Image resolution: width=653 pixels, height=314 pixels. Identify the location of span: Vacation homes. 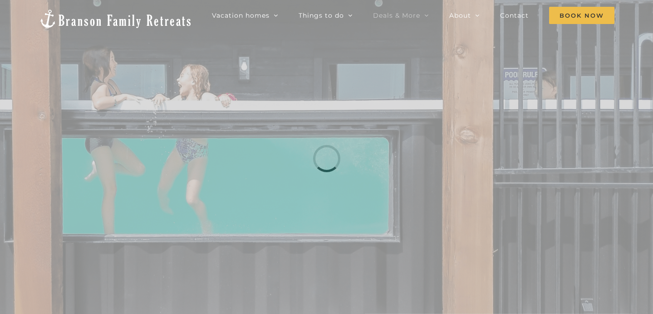
(241, 15).